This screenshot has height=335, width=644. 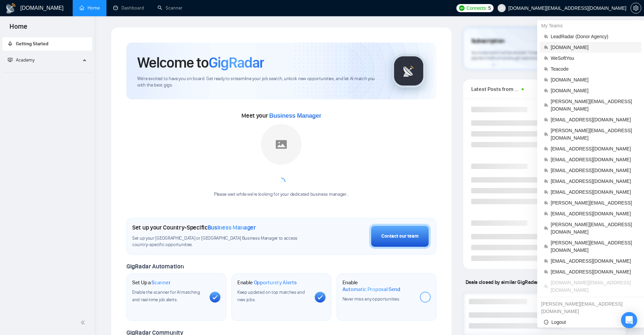 I want to click on span: LeadRadar (Donor Agency), so click(x=594, y=37).